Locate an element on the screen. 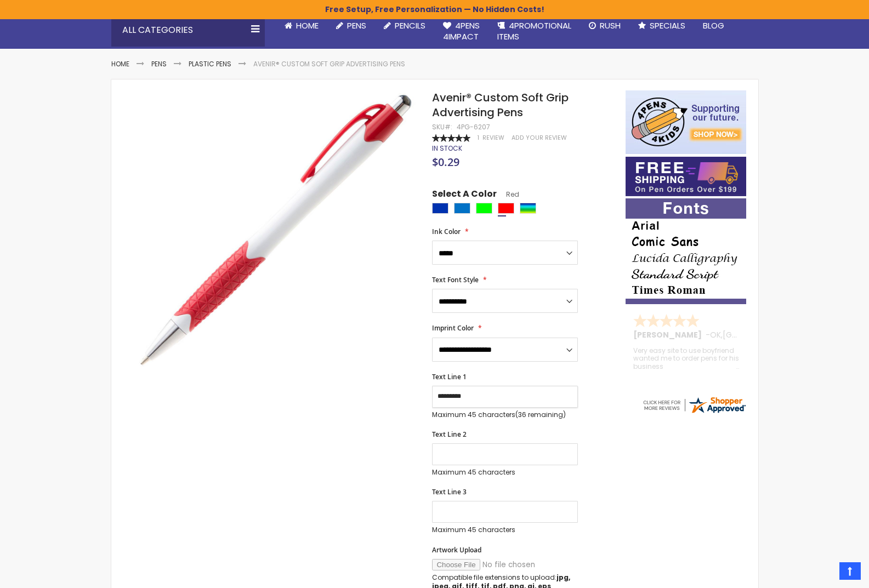 This screenshot has height=588, width=869. li: Avenir® Custom Soft Grip Advertising Pens is located at coordinates (329, 64).